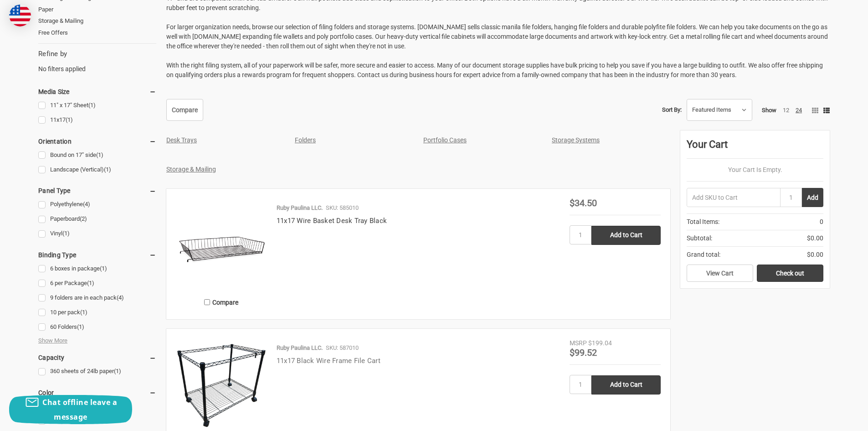 Image resolution: width=868 pixels, height=431 pixels. I want to click on a: Folders, so click(305, 140).